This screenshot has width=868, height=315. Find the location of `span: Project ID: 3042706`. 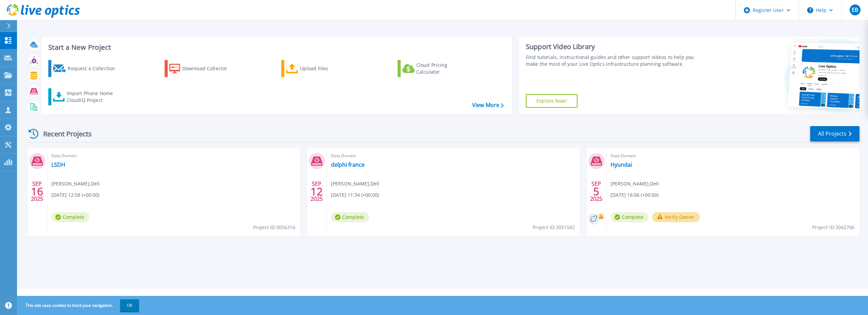

span: Project ID: 3042706 is located at coordinates (833, 227).